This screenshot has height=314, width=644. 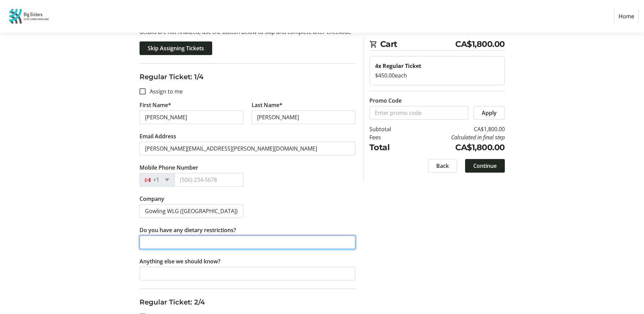 What do you see at coordinates (443, 166) in the screenshot?
I see `span: Back` at bounding box center [443, 166].